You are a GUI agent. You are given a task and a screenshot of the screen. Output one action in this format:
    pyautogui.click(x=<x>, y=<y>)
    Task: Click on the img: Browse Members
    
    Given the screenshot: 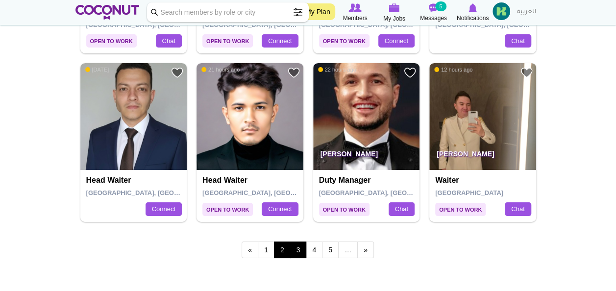 What is the action you would take?
    pyautogui.click(x=355, y=8)
    